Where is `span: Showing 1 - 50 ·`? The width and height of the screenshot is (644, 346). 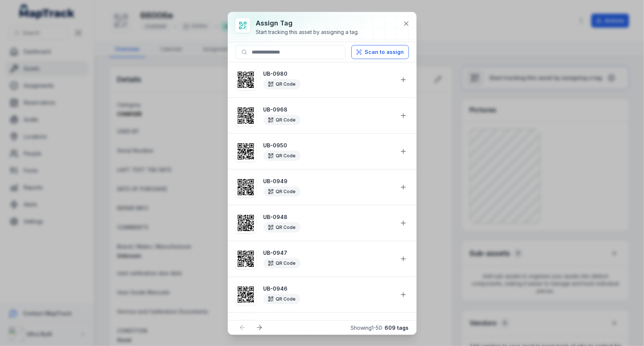 span: Showing 1 - 50 · is located at coordinates (380, 328).